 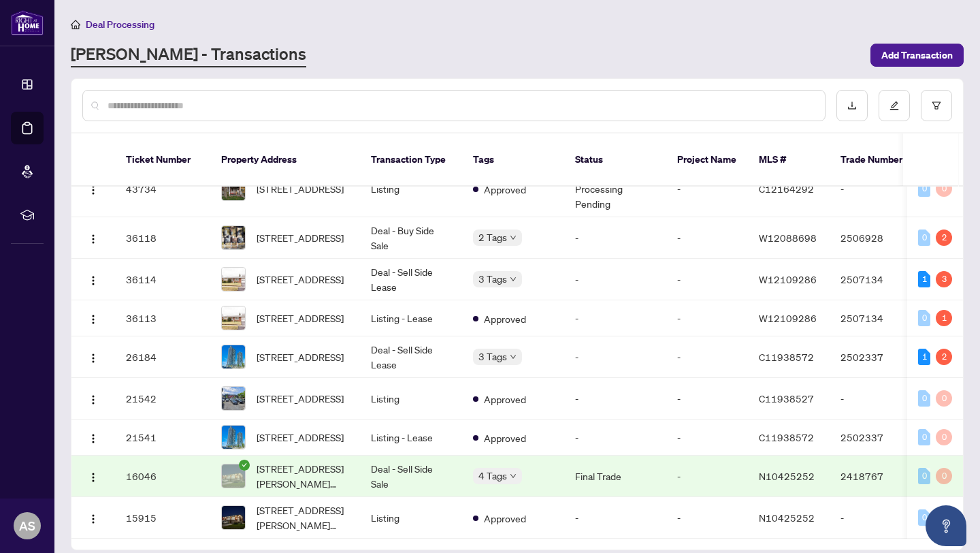 What do you see at coordinates (27, 22) in the screenshot?
I see `img: logo` at bounding box center [27, 22].